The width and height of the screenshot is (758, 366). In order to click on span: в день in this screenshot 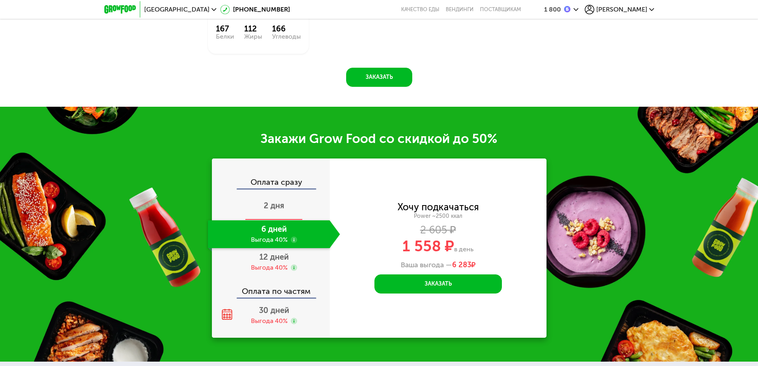, I will do `click(464, 249)`.